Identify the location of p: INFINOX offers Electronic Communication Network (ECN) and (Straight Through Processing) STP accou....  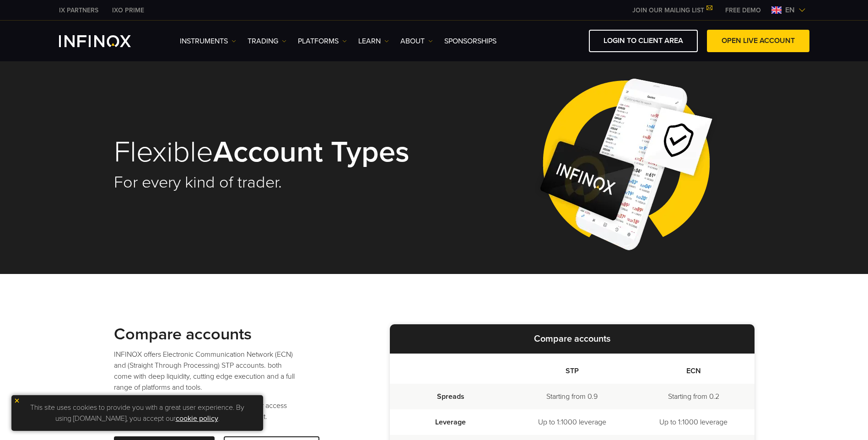
(206, 371).